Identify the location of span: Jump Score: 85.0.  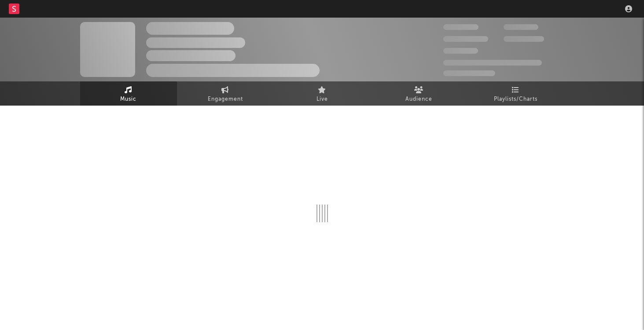
(469, 73).